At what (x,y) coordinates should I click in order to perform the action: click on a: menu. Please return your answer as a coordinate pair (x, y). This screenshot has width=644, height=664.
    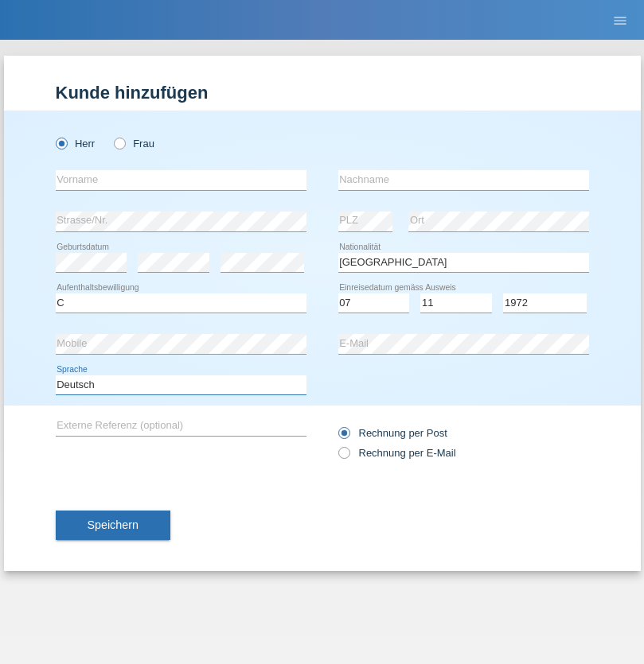
    Looking at the image, I should click on (620, 19).